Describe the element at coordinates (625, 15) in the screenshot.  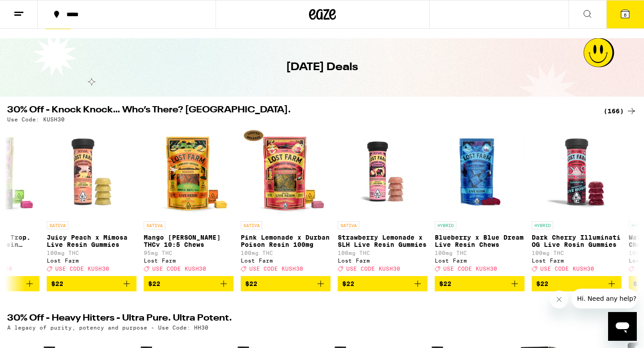
I see `button: 6` at that location.